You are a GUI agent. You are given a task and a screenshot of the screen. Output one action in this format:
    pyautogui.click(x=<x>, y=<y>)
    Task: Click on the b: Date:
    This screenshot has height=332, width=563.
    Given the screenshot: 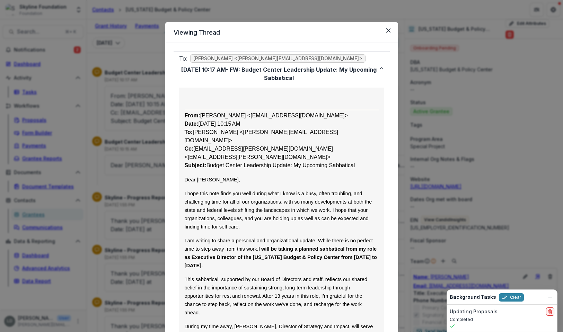 What is the action you would take?
    pyautogui.click(x=192, y=124)
    